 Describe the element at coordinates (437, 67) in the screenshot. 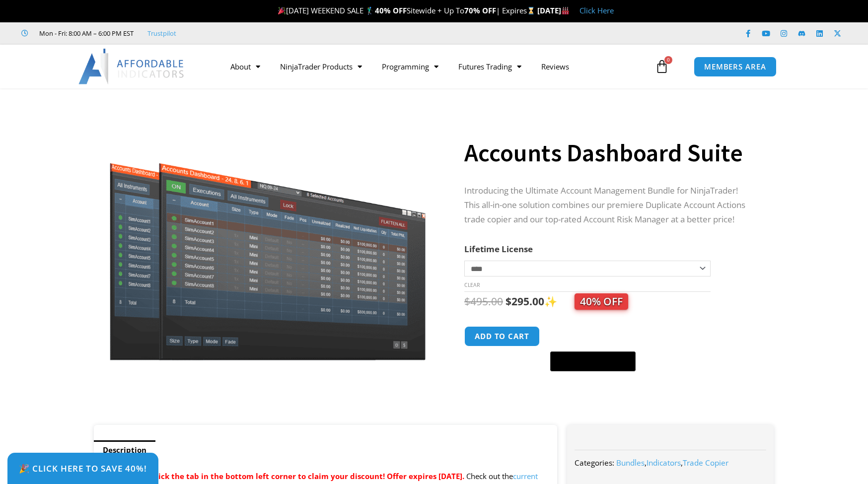

I see `nav: Menu` at that location.